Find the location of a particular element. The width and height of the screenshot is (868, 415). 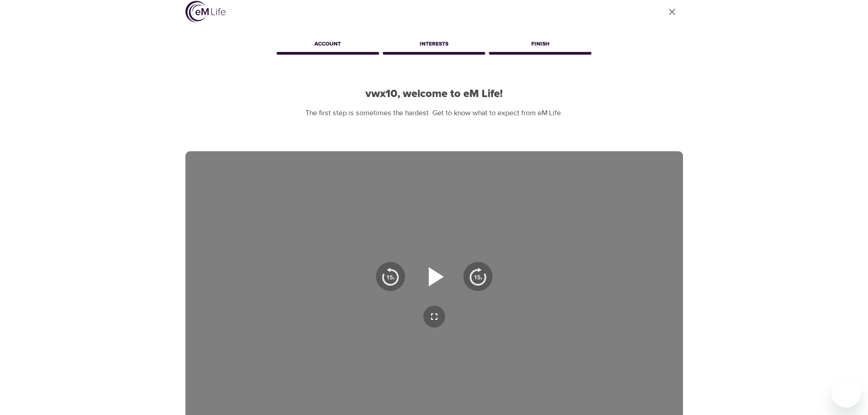

img: 15s_prev.svg is located at coordinates (391, 276).